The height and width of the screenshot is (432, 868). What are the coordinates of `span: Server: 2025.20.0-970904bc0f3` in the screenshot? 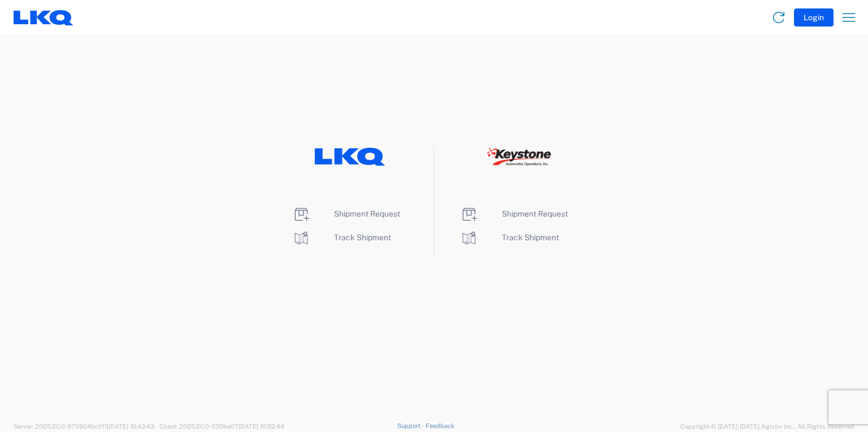 It's located at (84, 426).